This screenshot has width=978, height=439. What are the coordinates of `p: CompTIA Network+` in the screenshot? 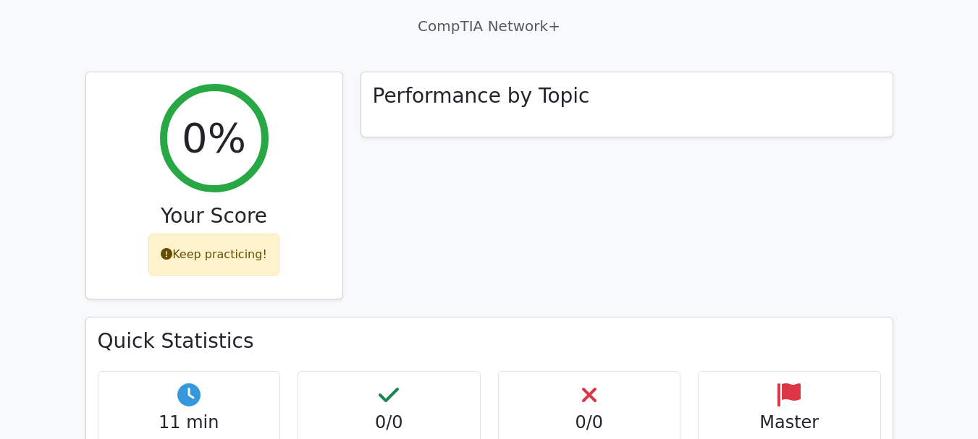 It's located at (489, 26).